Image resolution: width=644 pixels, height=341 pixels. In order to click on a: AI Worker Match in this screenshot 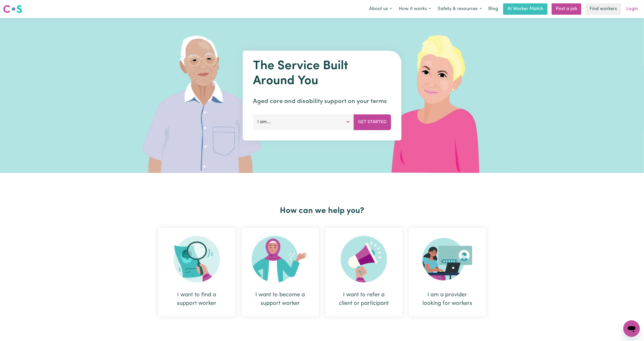, I will do `click(526, 9)`.